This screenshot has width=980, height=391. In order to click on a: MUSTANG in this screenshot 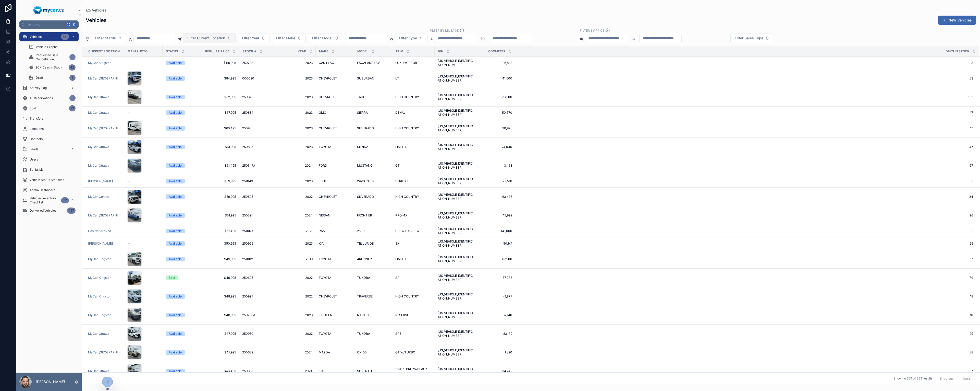, I will do `click(373, 166)`.